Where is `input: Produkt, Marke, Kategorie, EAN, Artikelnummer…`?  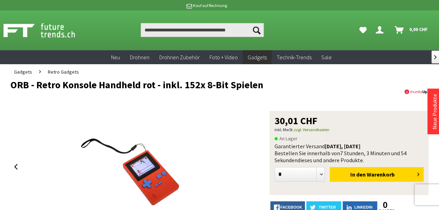 input: Produkt, Marke, Kategorie, EAN, Artikelnummer… is located at coordinates (202, 30).